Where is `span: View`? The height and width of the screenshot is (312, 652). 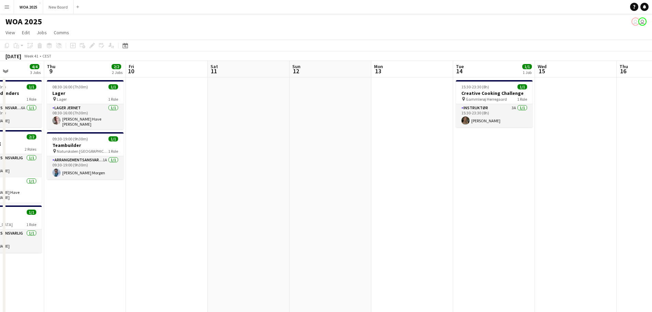 span: View is located at coordinates (10, 33).